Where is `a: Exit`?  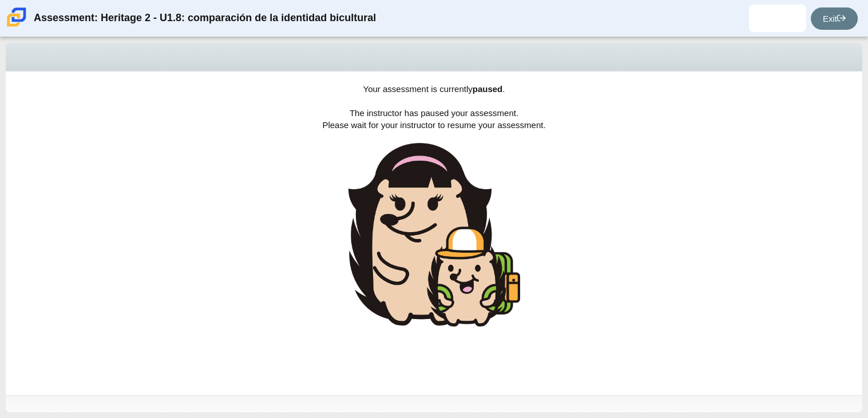 a: Exit is located at coordinates (834, 18).